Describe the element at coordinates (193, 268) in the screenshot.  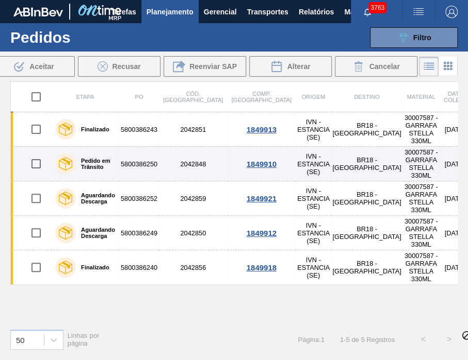
I see `td: 2042856` at that location.